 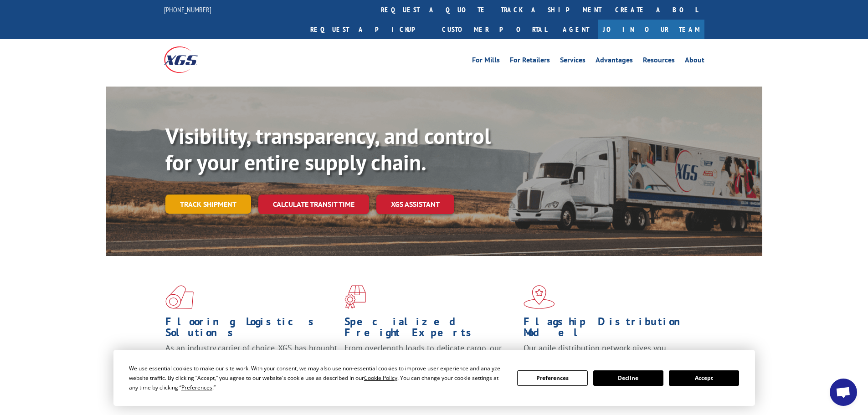 I want to click on a: Calculate transit time, so click(x=313, y=204).